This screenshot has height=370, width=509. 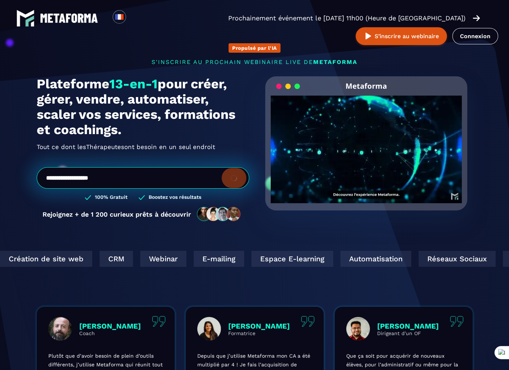 What do you see at coordinates (408, 333) in the screenshot?
I see `p: Dirigeant d'un OF` at bounding box center [408, 333].